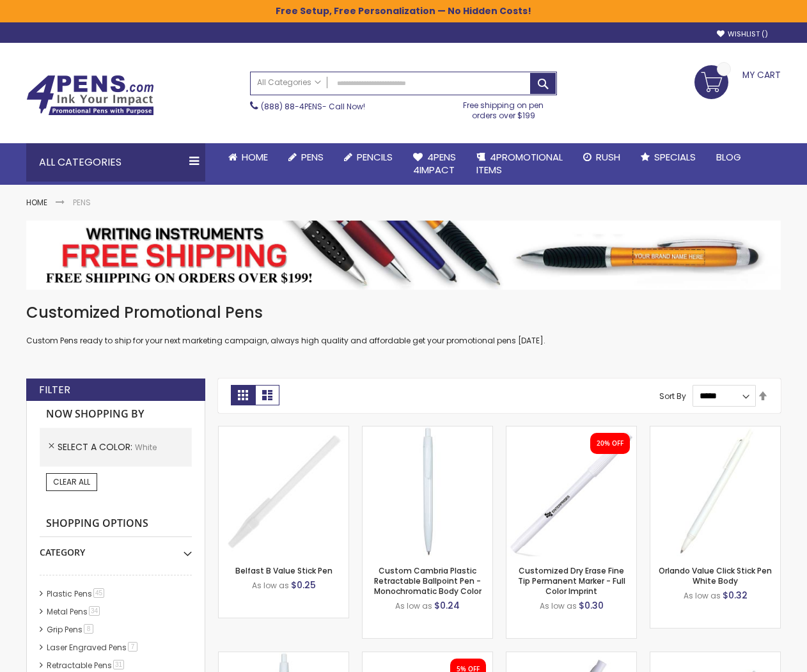 The width and height of the screenshot is (807, 672). Describe the element at coordinates (254, 156) in the screenshot. I see `span: Home` at that location.